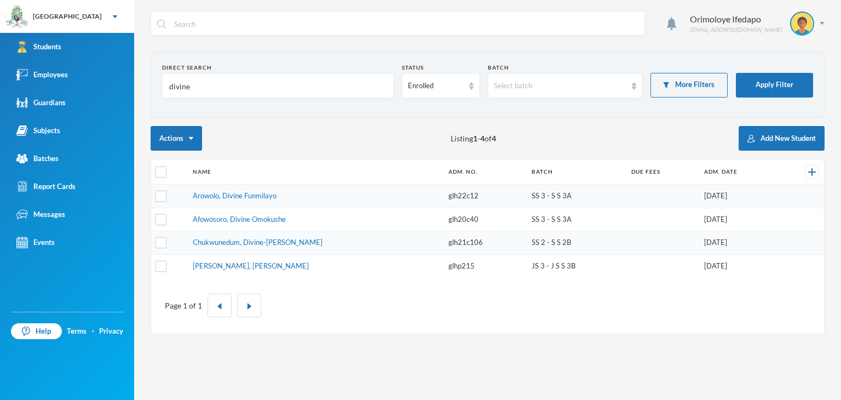  Describe the element at coordinates (738, 172) in the screenshot. I see `th: Adm. Date` at that location.